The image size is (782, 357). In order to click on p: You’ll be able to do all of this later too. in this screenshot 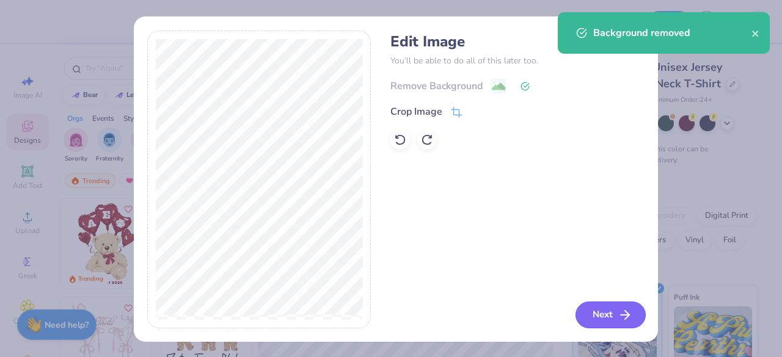, I will do `click(517, 60)`.